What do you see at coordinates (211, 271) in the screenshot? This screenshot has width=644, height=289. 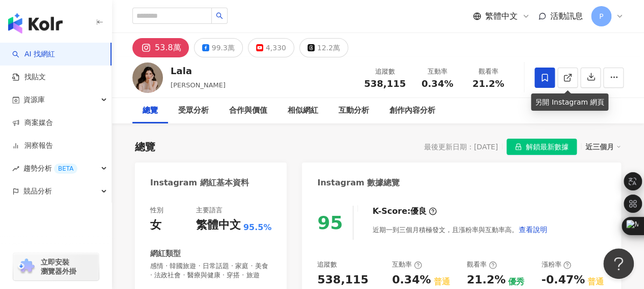 I see `span: 感情 · 韓國旅遊 · 日常話題 · 家庭 · 美食 · 法政社會 · 醫療與健康 · 穿搭 · 旅遊` at bounding box center [211, 271].